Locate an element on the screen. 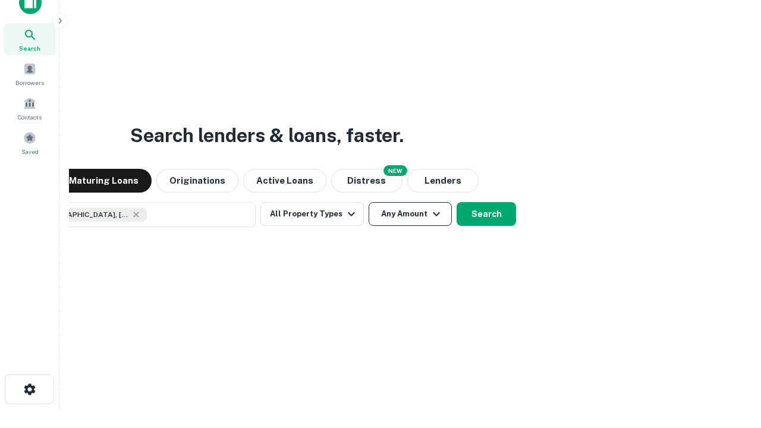  button: Search distressed loans with lien and other non-mortgage details. is located at coordinates (367, 181).